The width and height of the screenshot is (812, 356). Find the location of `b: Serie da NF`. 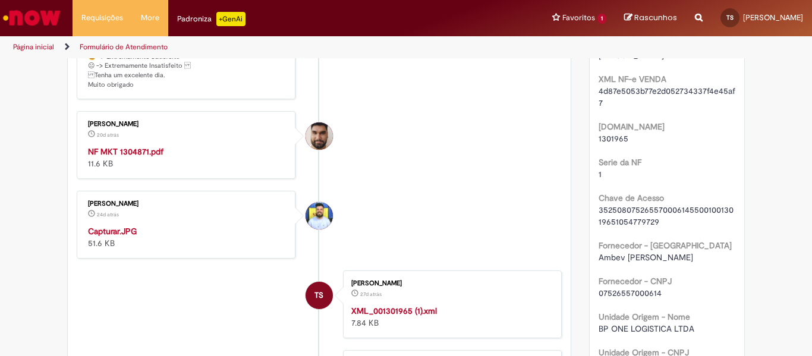

b: Serie da NF is located at coordinates (620, 162).